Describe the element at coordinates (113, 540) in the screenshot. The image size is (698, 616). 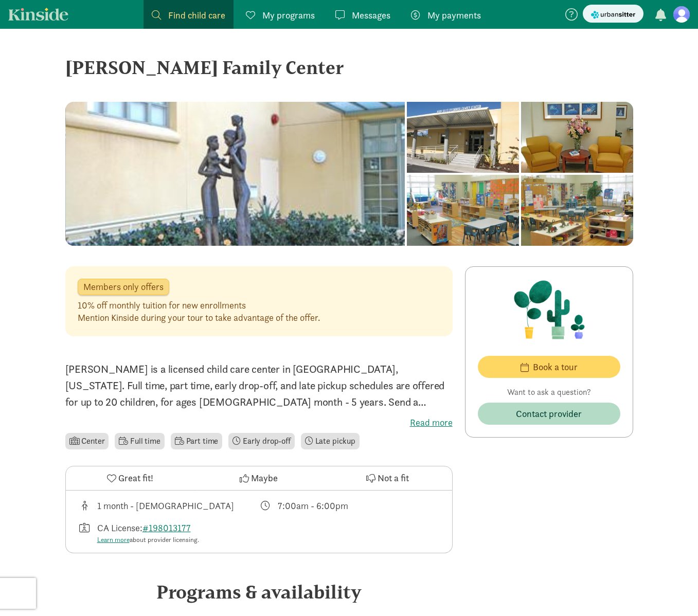
I see `a: Learn more` at that location.